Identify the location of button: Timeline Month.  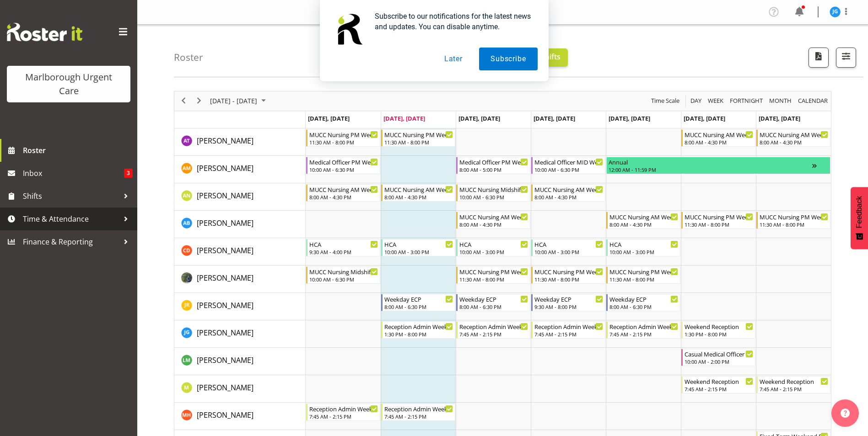
(781, 101).